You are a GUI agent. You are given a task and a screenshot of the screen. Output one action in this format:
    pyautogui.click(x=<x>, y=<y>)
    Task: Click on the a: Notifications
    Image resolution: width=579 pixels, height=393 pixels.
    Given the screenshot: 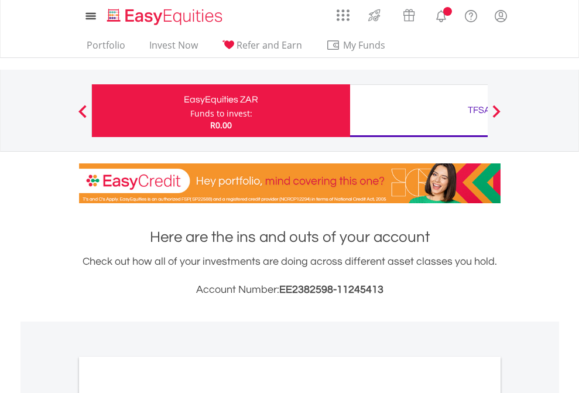 What is the action you would take?
    pyautogui.click(x=440, y=15)
    